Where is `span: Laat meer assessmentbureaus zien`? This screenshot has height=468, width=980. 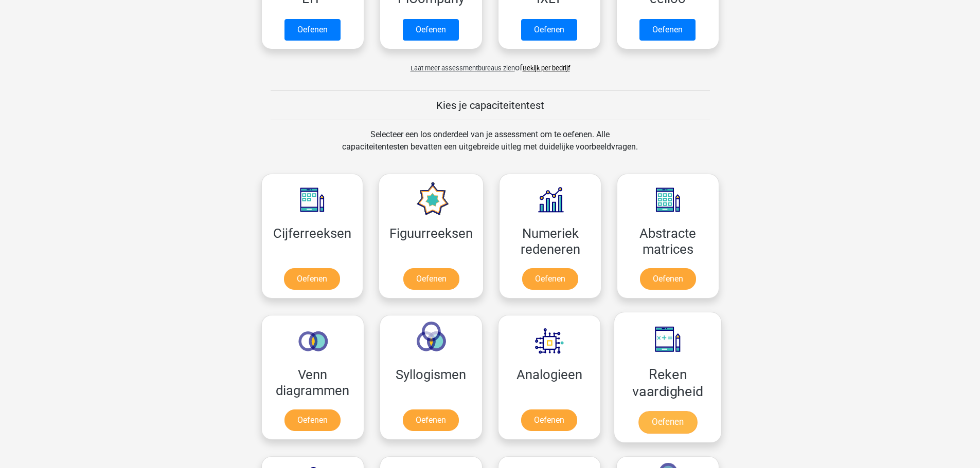
span: Laat meer assessmentbureaus zien is located at coordinates (463, 68).